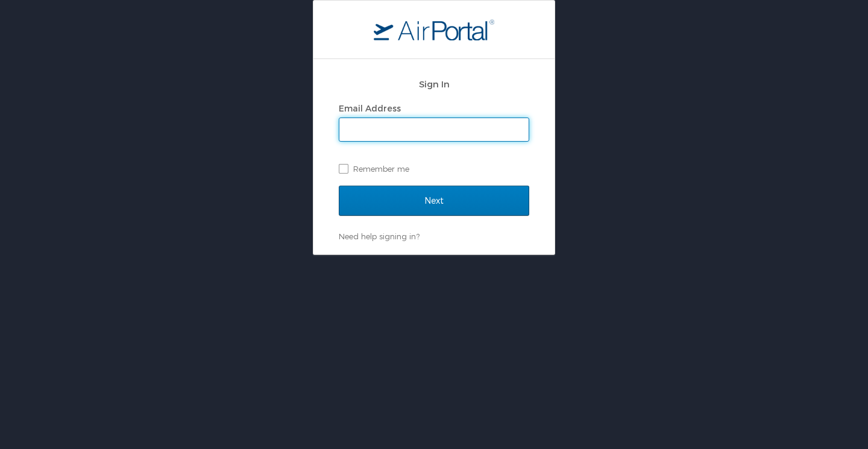 This screenshot has width=868, height=449. I want to click on img: logo, so click(434, 29).